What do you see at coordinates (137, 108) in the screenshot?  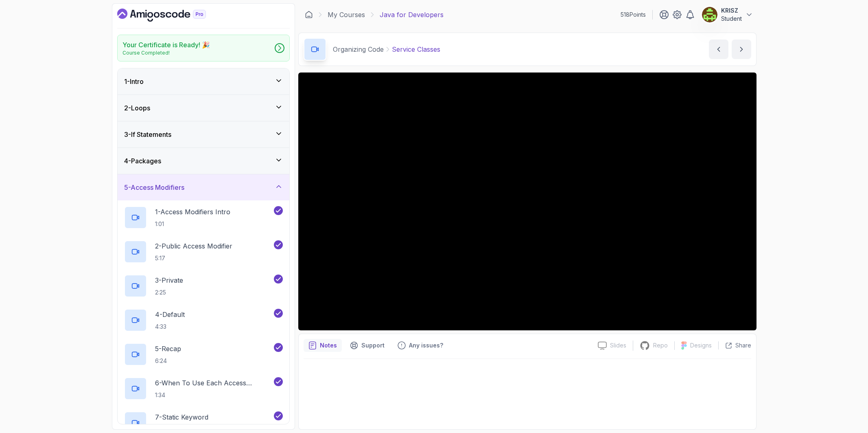 I see `h3: 2 - Loops` at bounding box center [137, 108].